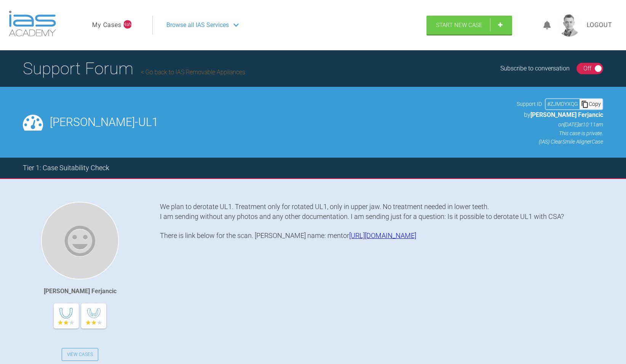 Image resolution: width=626 pixels, height=364 pixels. What do you see at coordinates (469, 25) in the screenshot?
I see `a: Start New Case` at bounding box center [469, 25].